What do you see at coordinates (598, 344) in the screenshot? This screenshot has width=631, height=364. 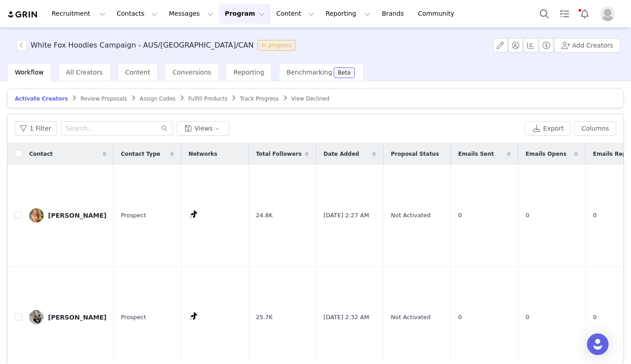 I see `div: Open Intercom Messenger` at bounding box center [598, 344].